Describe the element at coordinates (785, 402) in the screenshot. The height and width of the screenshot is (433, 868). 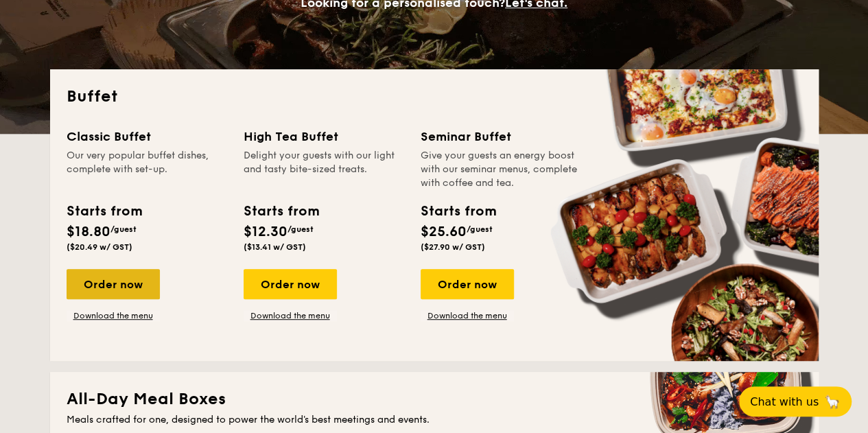
I see `span: Chat with us` at that location.